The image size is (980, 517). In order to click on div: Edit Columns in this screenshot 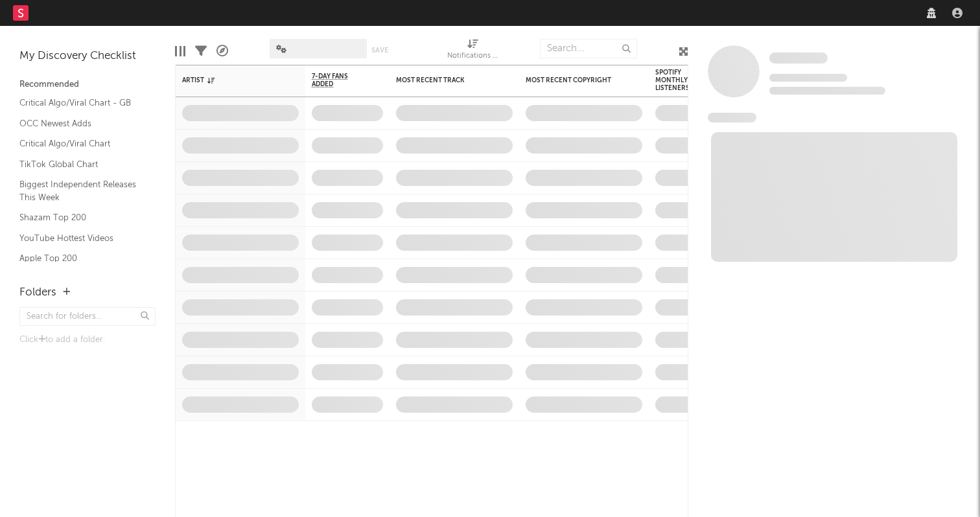, I will do `click(180, 52)`.